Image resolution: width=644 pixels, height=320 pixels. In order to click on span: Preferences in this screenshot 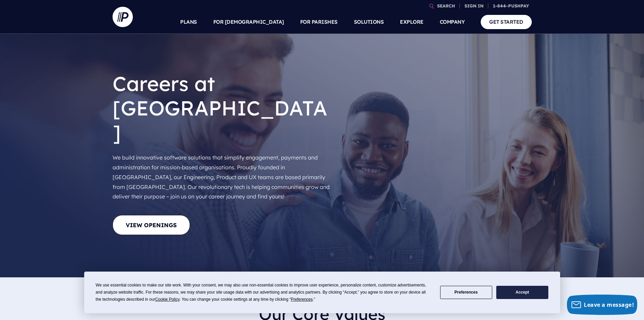, I will do `click(302, 299)`.